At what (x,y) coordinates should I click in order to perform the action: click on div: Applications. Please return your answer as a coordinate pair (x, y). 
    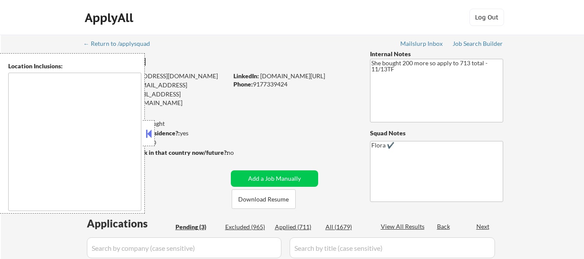
    Looking at the image, I should click on (130, 224).